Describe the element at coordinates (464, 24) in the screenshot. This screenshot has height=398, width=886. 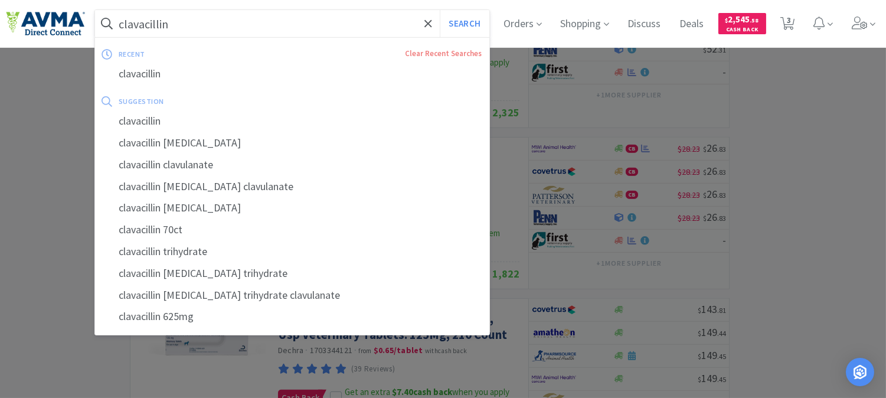
I see `button: Search` at that location.